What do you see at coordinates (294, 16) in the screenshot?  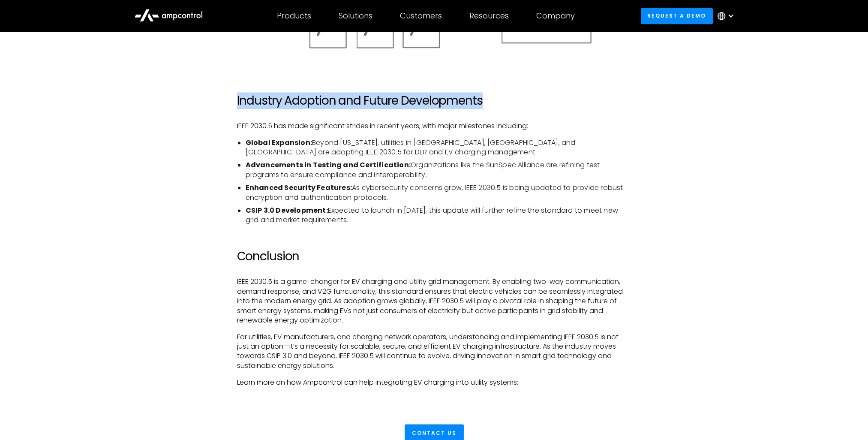 I see `div: Products` at bounding box center [294, 16].